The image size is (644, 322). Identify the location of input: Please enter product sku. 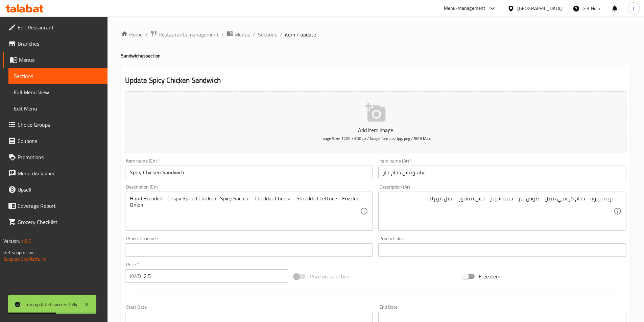
(502, 250).